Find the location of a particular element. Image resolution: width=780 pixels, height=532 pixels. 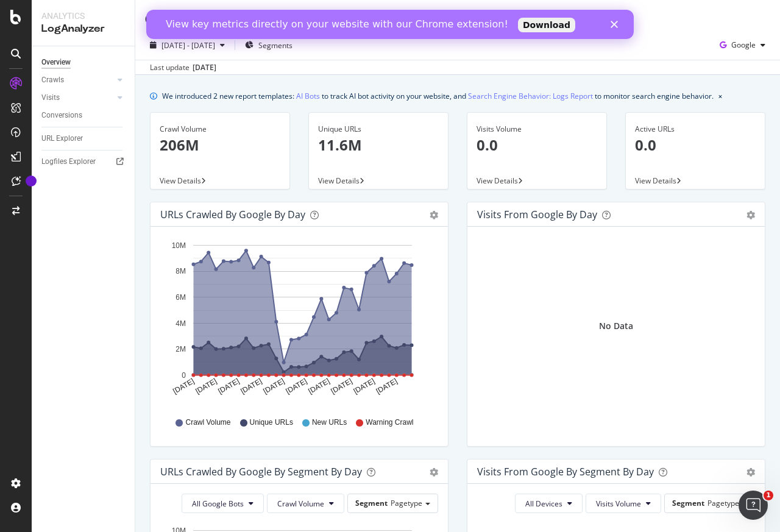

button: Segments is located at coordinates (269, 45).